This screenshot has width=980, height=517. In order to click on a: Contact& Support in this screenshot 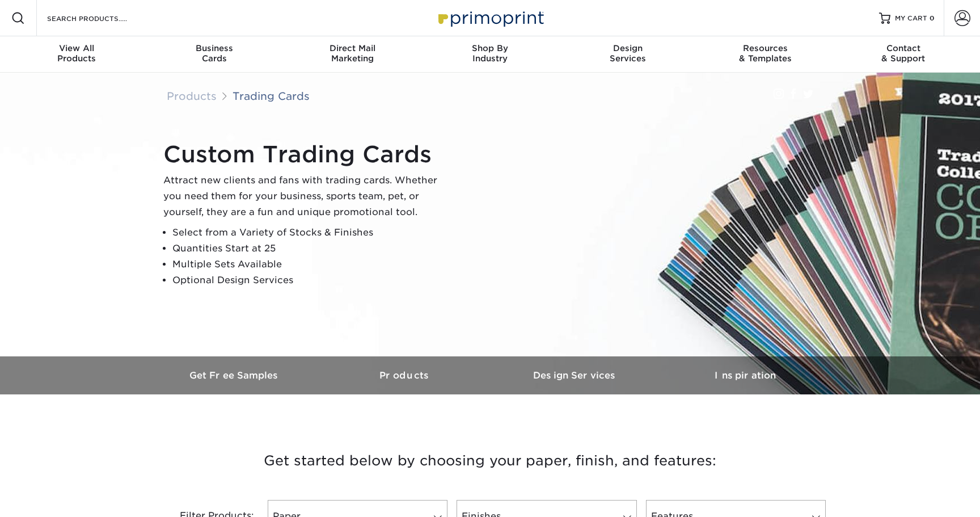, I will do `click(903, 55)`.